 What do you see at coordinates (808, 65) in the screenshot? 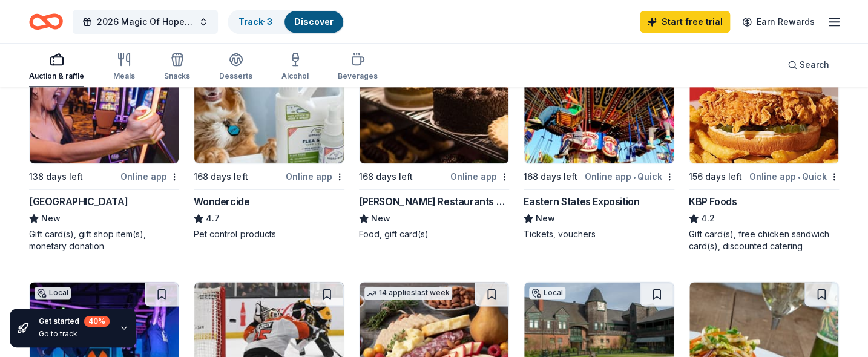
I see `button: Search` at bounding box center [808, 65].